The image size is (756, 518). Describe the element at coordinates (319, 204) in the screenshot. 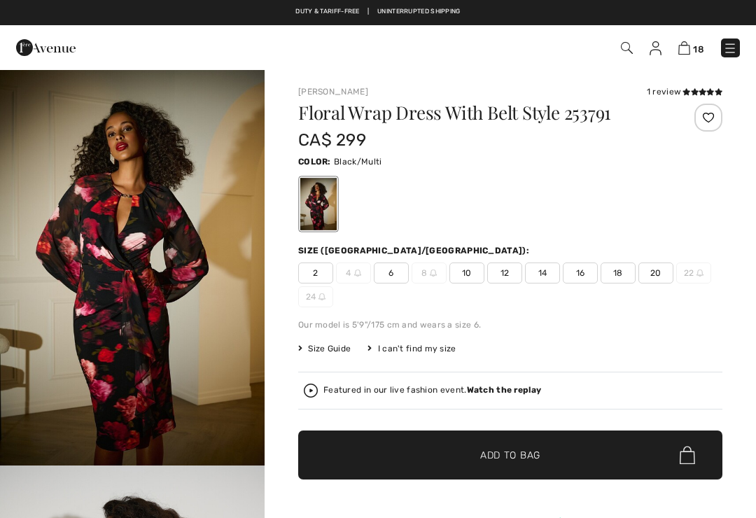

I see `div: Black/Multi` at that location.